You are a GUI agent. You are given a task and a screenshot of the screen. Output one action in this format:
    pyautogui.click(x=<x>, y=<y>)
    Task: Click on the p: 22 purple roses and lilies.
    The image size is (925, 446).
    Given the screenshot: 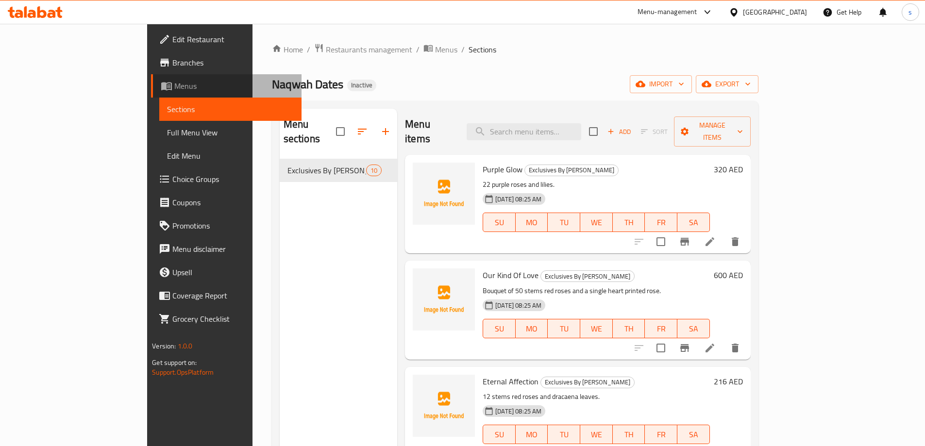 What is the action you would take?
    pyautogui.click(x=595, y=184)
    